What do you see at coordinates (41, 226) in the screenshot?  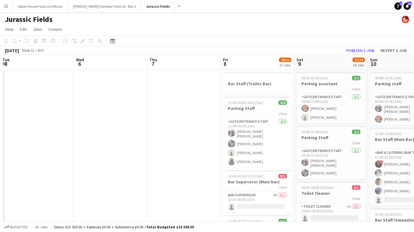 I see `span: All jobs` at bounding box center [41, 226].